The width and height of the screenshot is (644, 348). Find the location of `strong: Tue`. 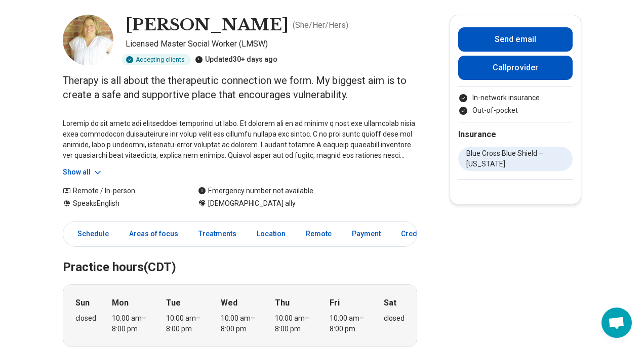

strong: Tue is located at coordinates (173, 303).